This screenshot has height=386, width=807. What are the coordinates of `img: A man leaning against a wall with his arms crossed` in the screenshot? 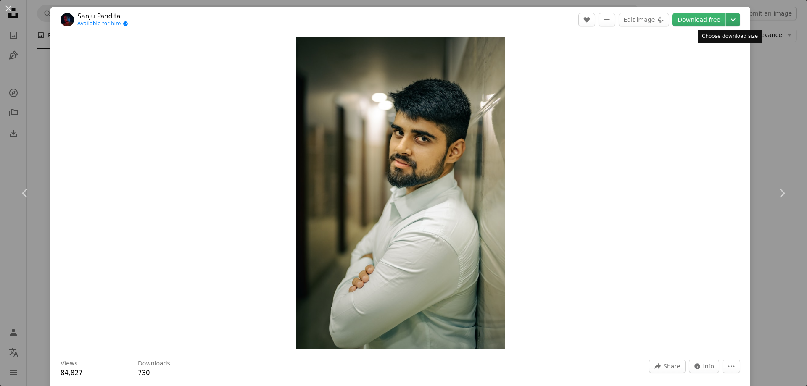 It's located at (401, 193).